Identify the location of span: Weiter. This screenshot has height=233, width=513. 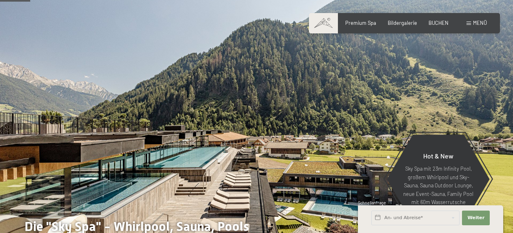
(476, 218).